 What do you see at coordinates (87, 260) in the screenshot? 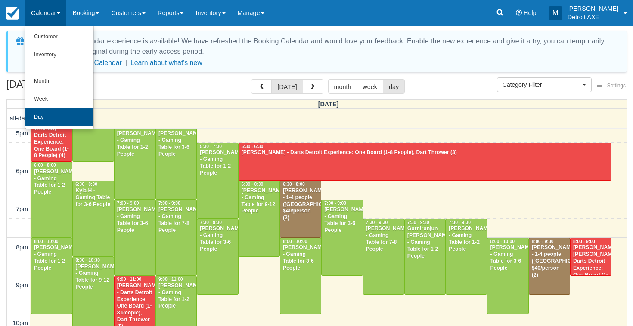
I see `span: 8:30 - 10:30` at bounding box center [87, 260].